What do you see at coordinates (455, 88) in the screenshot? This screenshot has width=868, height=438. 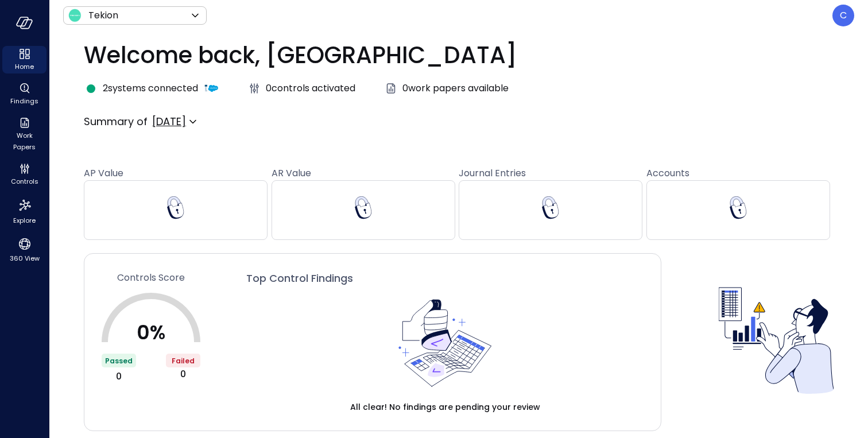 I see `span: 0 work papers available` at bounding box center [455, 88].